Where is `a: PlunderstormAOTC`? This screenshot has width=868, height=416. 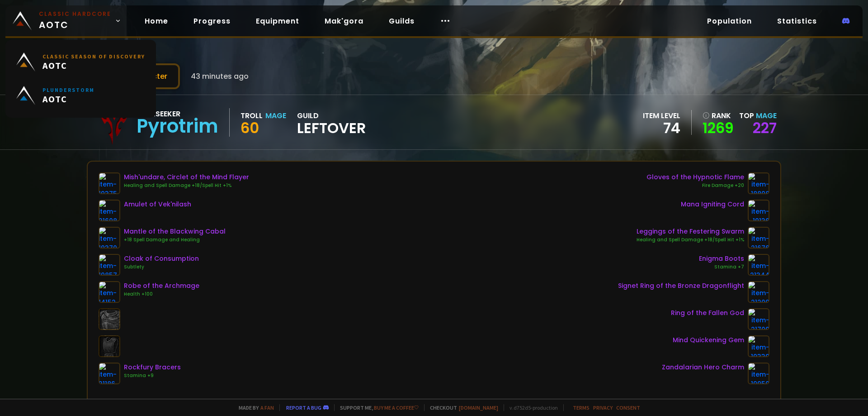
a: PlunderstormAOTC is located at coordinates (80, 95).